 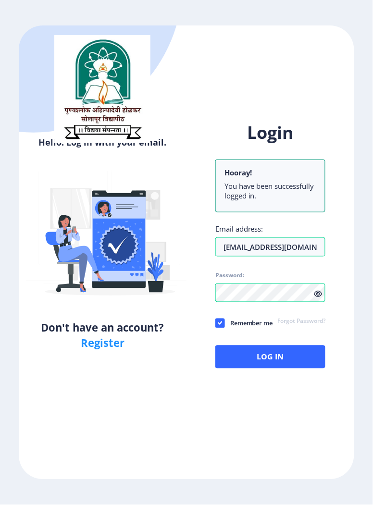 I want to click on label: Password:, so click(x=230, y=276).